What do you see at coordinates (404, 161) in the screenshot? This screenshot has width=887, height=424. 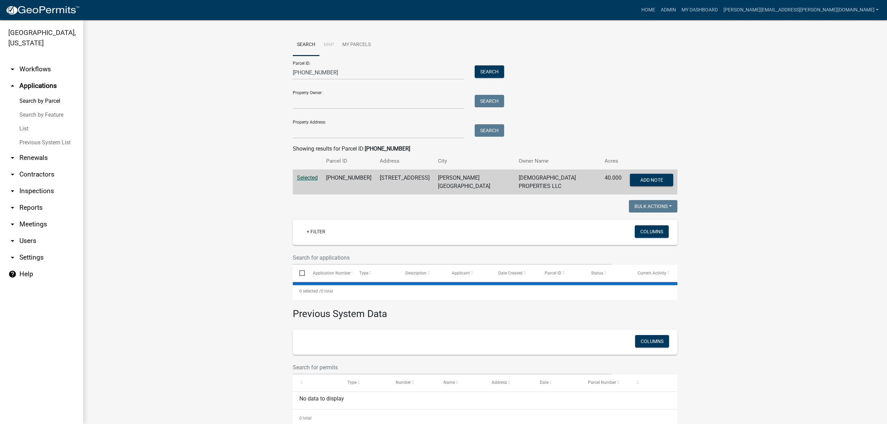 I see `th: Address` at bounding box center [404, 161].